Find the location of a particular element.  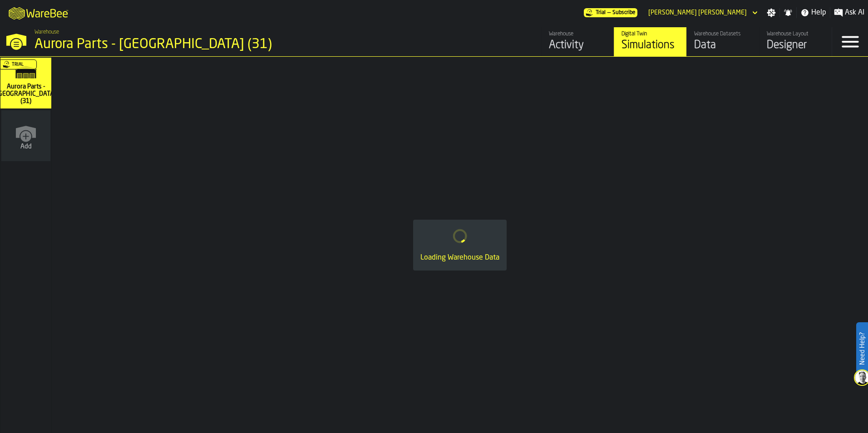

a: link-to-/wh/i/aa2e4adb-2cd5-4688-aa4a-ec82bcf75d46/feed/ is located at coordinates (578, 42).